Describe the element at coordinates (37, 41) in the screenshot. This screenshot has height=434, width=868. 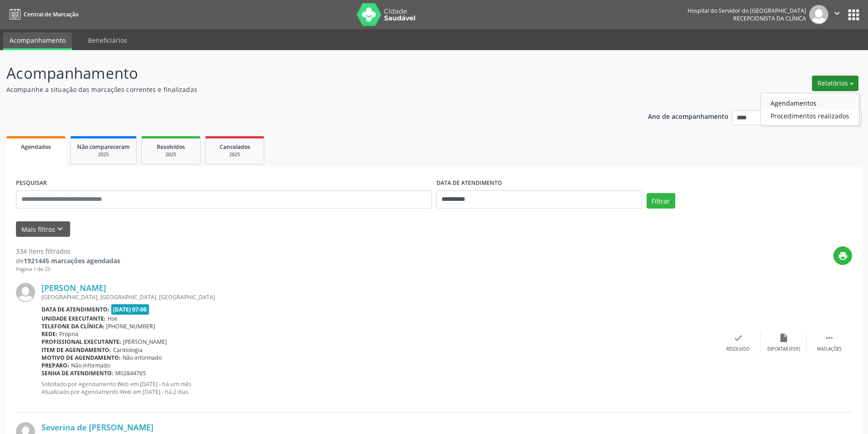
I see `a: Acompanhamento` at that location.